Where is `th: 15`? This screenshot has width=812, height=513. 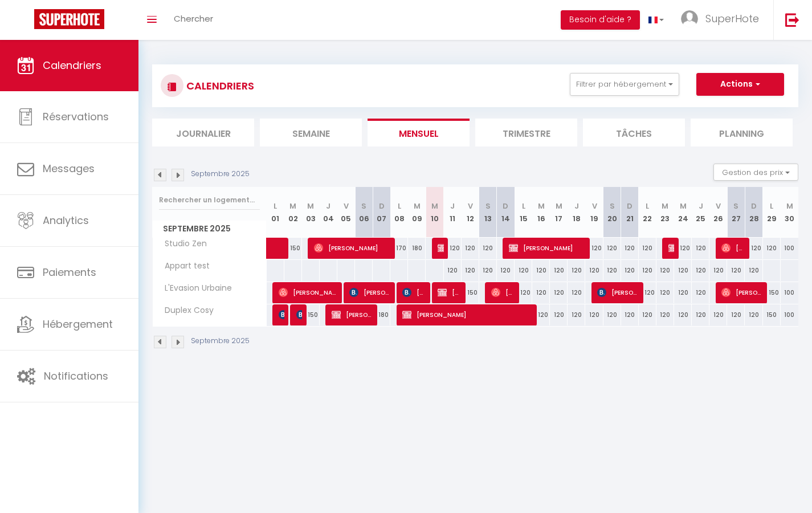 th: 15 is located at coordinates (523, 212).